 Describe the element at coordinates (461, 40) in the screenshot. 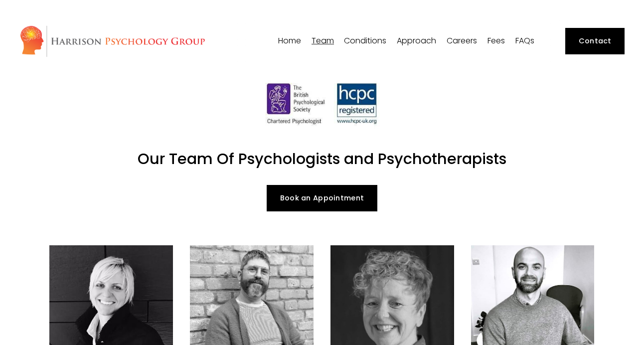

I see `a: Careers` at that location.